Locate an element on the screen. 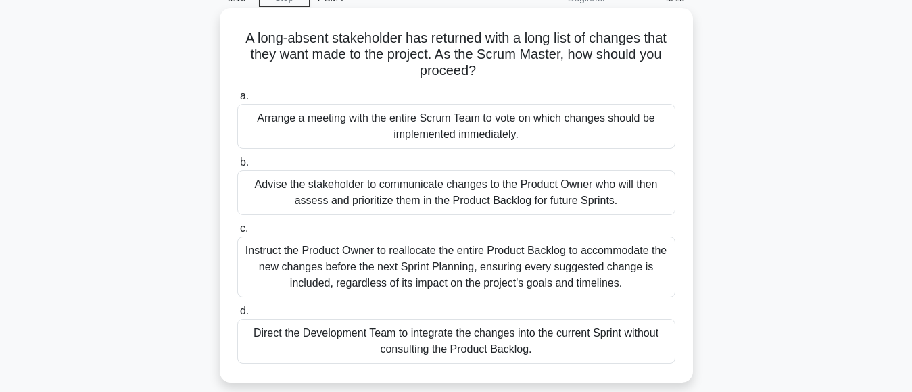  span: b. is located at coordinates (244, 162).